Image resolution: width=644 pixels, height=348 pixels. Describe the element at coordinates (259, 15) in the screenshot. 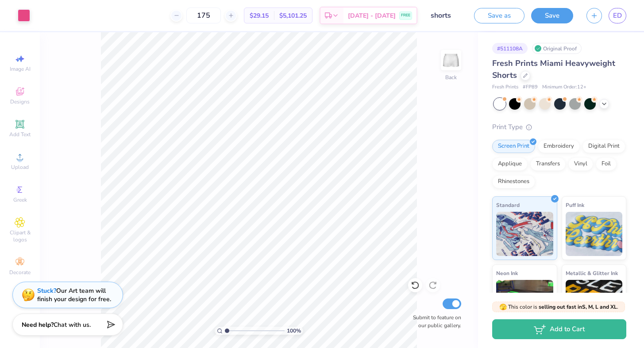

I see `span: $29.15` at that location.